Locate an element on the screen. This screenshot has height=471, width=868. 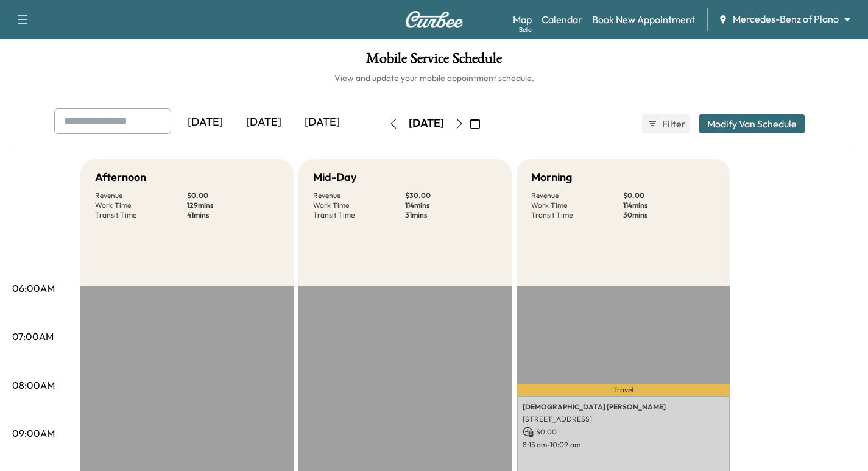
a: Calendar is located at coordinates (562, 20).